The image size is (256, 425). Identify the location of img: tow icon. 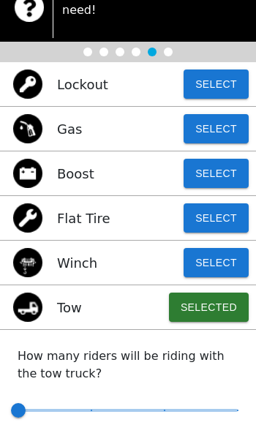
(28, 307).